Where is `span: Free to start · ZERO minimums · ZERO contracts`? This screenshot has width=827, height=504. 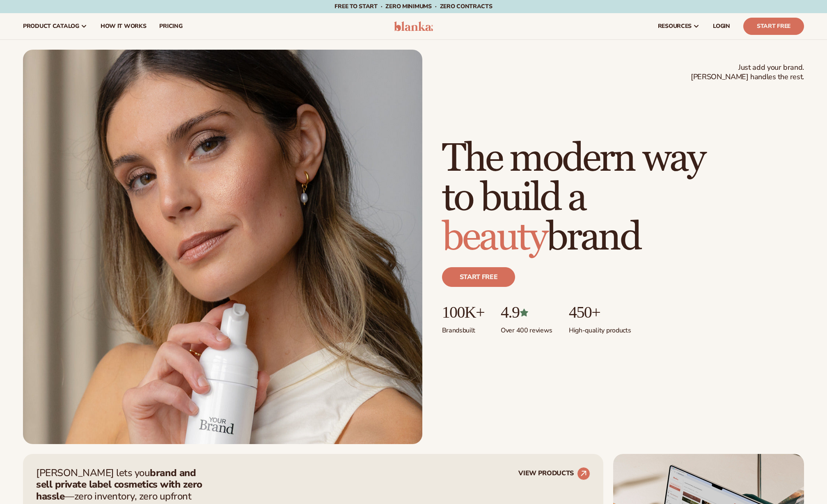
span: Free to start · ZERO minimums · ZERO contracts is located at coordinates (413, 6).